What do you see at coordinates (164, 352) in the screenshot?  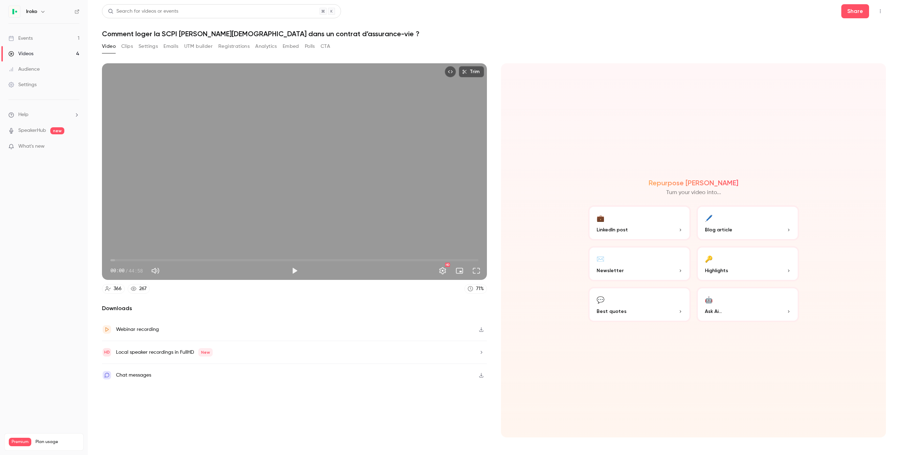 I see `div: Local speaker recordings in FullHD` at bounding box center [164, 352].